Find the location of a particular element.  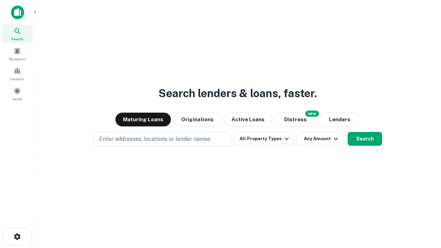

a: Saved is located at coordinates (17, 94).